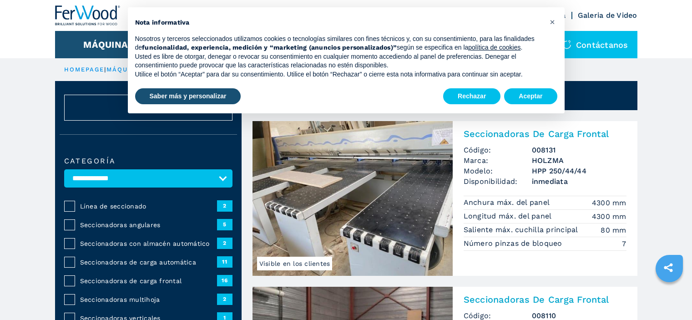 Image resolution: width=692 pixels, height=320 pixels. What do you see at coordinates (579, 160) in the screenshot?
I see `h3: HOLZMA` at bounding box center [579, 160].